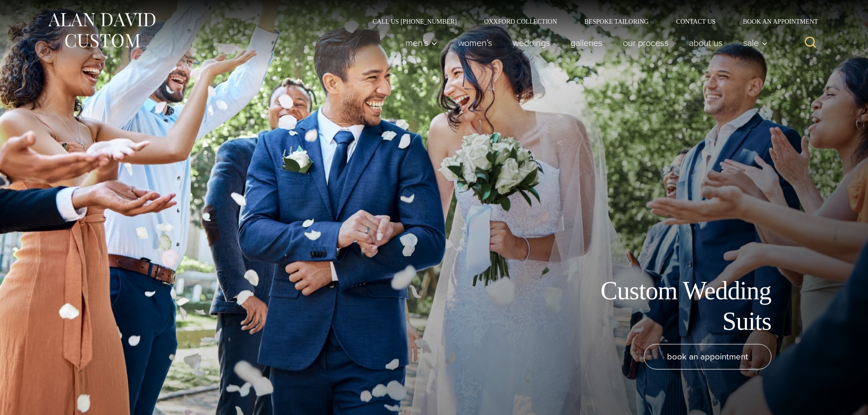  What do you see at coordinates (583, 43) in the screenshot?
I see `nav: Primary Navigation` at bounding box center [583, 43].